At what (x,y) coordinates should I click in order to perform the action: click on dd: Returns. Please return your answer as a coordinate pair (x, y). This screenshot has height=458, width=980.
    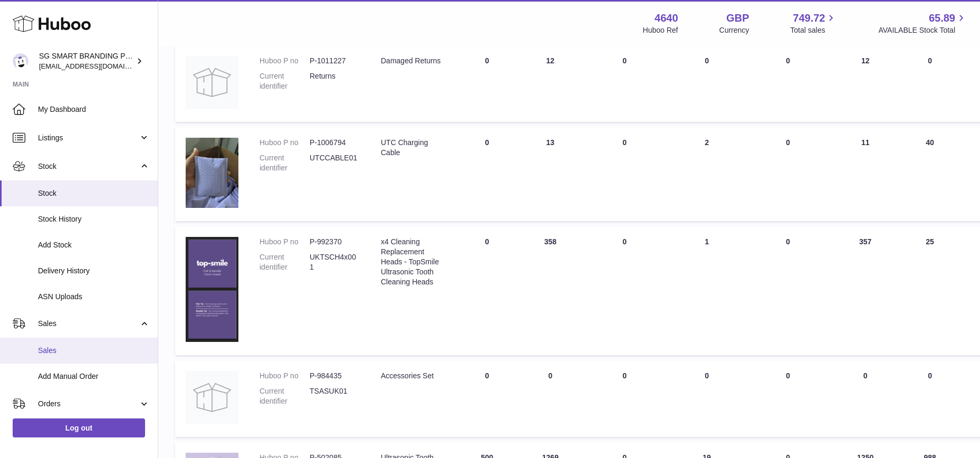
    Looking at the image, I should click on (334, 81).